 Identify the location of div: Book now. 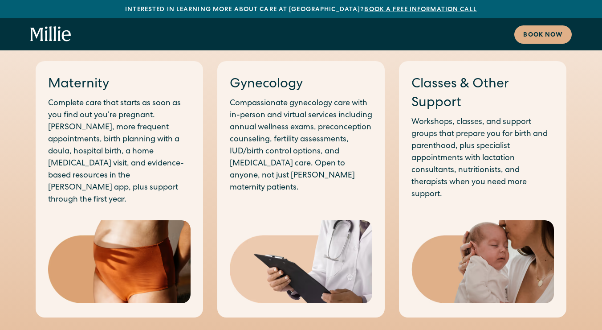
(543, 35).